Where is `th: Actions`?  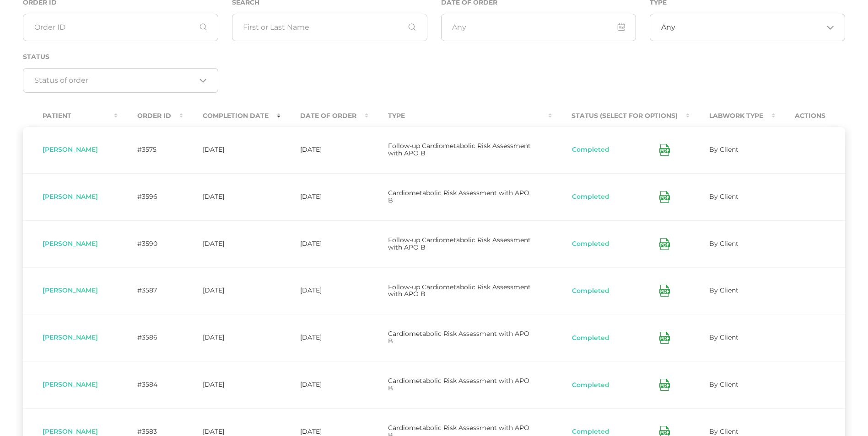
th: Actions is located at coordinates (810, 116).